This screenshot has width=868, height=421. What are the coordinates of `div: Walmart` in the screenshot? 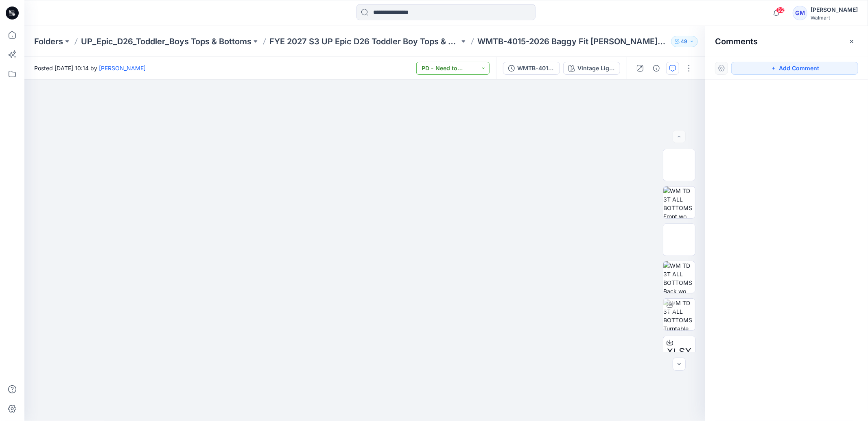 It's located at (834, 17).